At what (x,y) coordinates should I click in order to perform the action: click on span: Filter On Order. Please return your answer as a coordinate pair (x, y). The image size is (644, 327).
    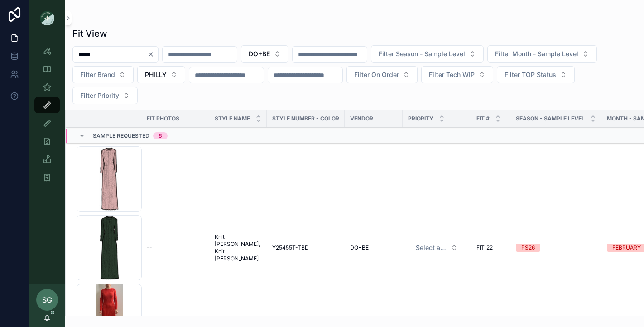
    Looking at the image, I should click on (376, 75).